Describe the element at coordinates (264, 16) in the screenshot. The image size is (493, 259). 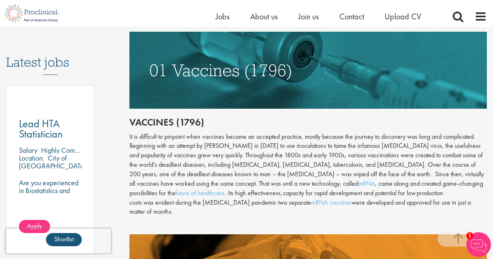
I see `a: About us` at that location.